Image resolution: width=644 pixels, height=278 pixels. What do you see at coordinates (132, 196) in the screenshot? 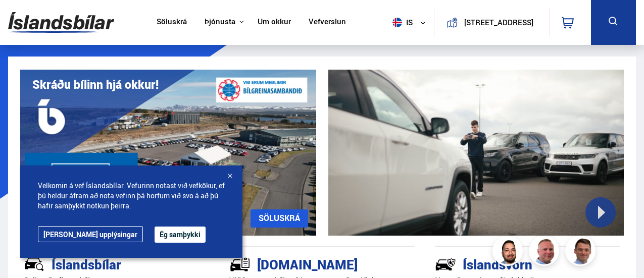
I see `span: Velkomin á vef Íslandsbílar. Vefurinn notast við vefkökur, ef þú heldur áfram að nota vefinn þá h...` at bounding box center [132, 196].